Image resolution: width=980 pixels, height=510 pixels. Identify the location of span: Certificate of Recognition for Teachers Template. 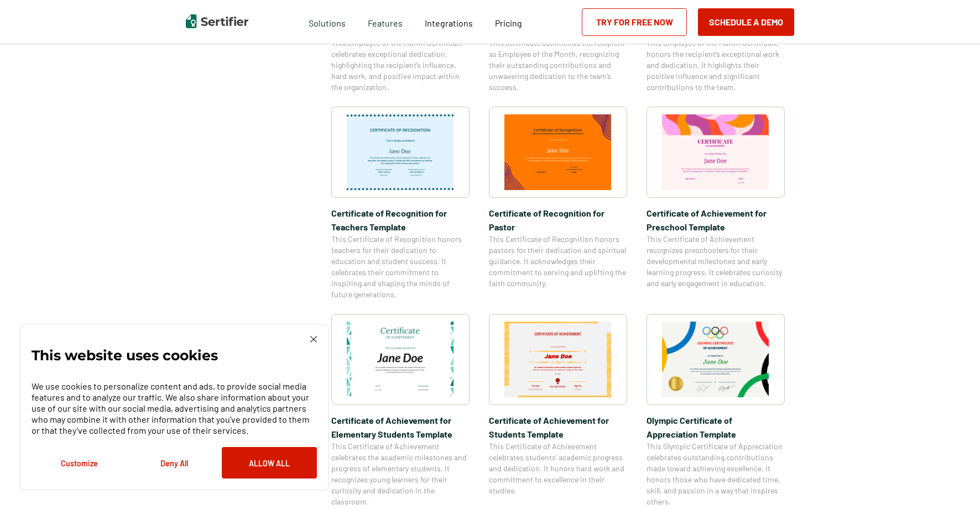
(401, 220).